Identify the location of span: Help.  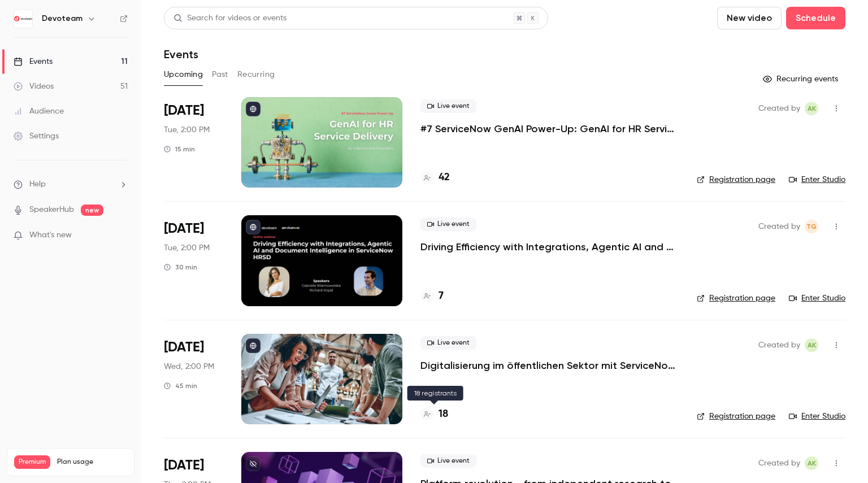
(37, 184).